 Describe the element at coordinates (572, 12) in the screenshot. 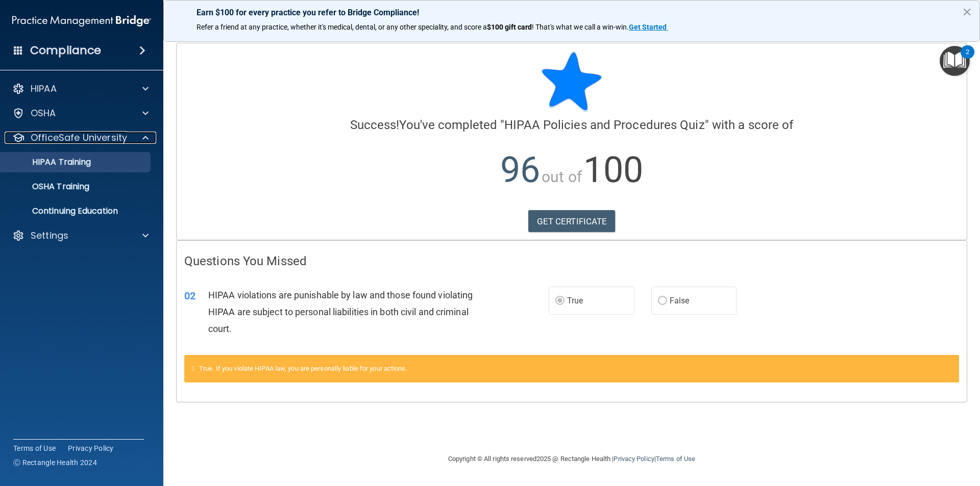

I see `p: Earn $100 for every practice you refer to Bridge Compliance!` at that location.